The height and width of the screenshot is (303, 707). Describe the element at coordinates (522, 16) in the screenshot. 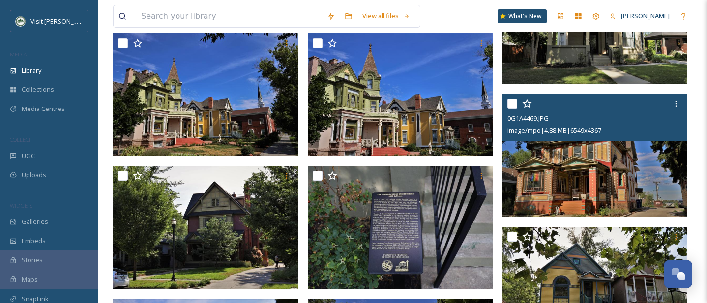

I see `div: What's New` at that location.